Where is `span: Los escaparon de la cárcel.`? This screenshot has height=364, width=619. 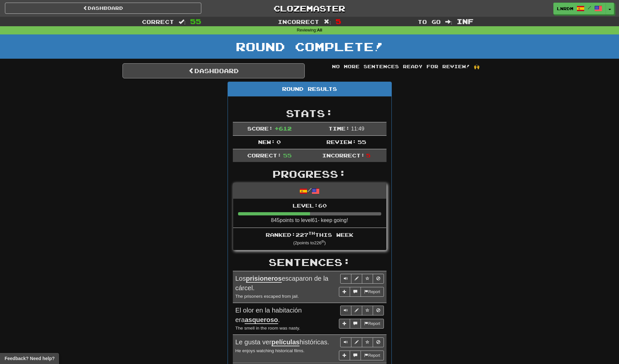
span: Los escaparon de la cárcel. is located at coordinates (282, 283).